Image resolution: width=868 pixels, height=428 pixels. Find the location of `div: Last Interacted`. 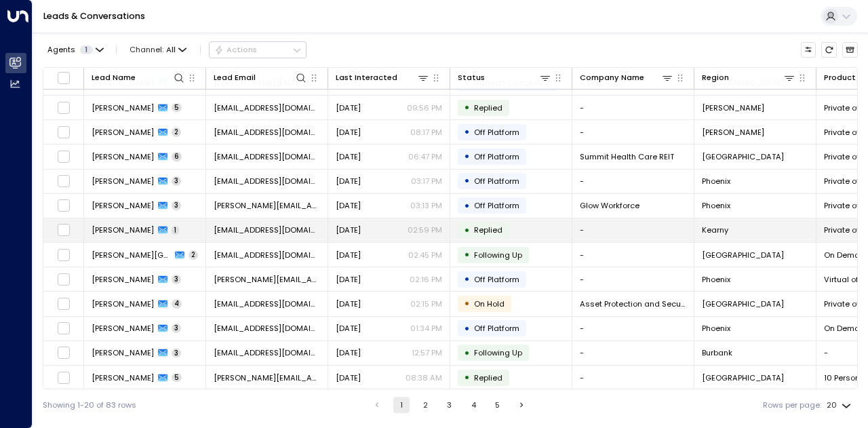

div: Last Interacted is located at coordinates (366, 77).